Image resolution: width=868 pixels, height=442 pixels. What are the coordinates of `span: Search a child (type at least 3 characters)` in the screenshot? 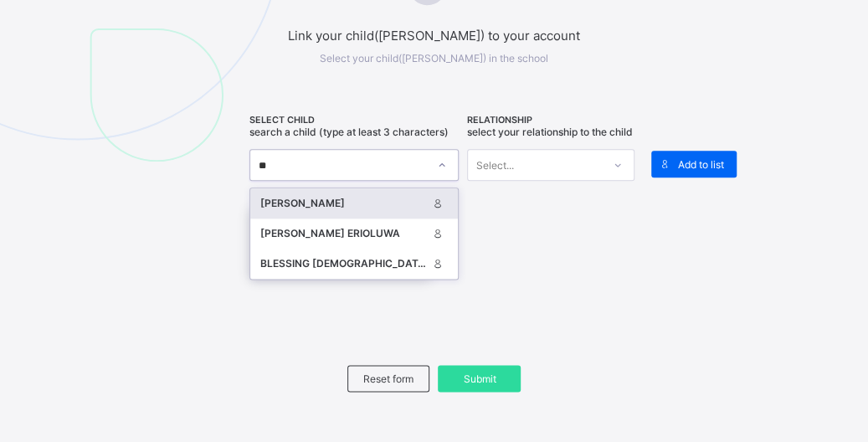 It's located at (349, 132).